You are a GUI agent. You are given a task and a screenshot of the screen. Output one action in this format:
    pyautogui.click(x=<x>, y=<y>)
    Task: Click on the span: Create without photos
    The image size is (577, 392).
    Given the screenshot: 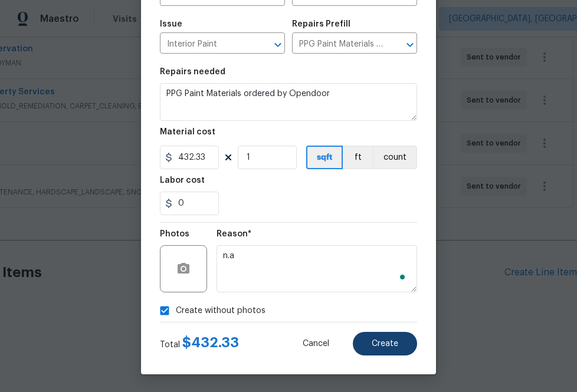 What is the action you would take?
    pyautogui.click(x=220, y=311)
    